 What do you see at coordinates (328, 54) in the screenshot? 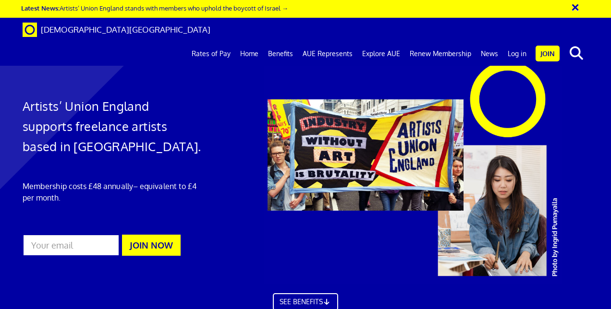
I see `a: AUE Represents` at bounding box center [328, 54].